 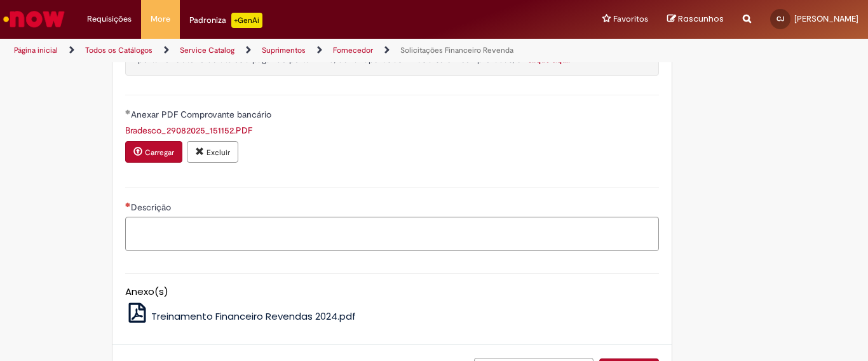 What do you see at coordinates (247, 20) in the screenshot?
I see `p: +GenAi` at bounding box center [247, 20].